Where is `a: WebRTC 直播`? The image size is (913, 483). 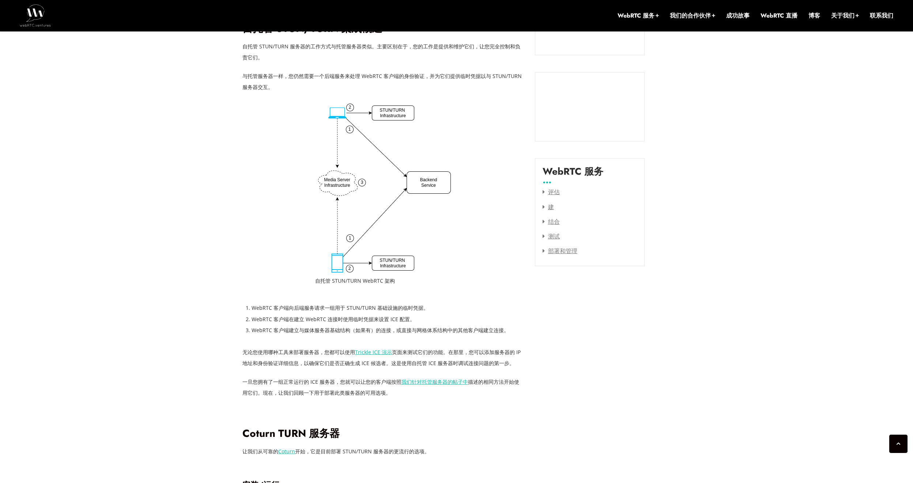 a: WebRTC 直播 is located at coordinates (779, 16).